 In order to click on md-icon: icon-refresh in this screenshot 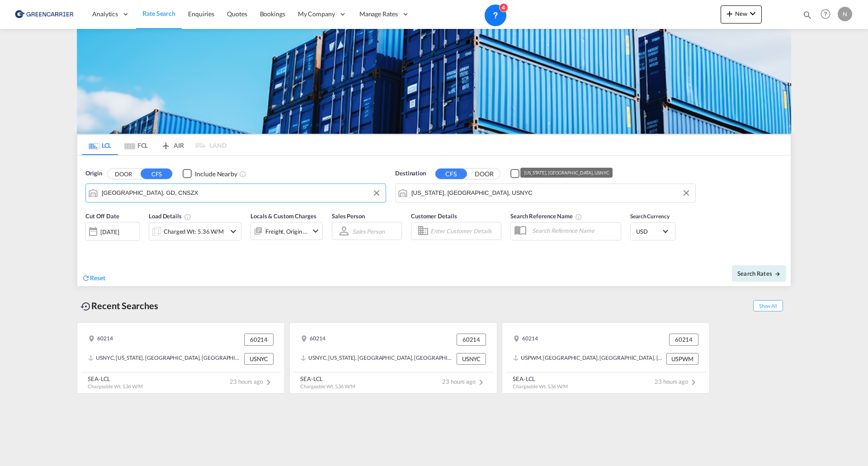, I will do `click(86, 278)`.